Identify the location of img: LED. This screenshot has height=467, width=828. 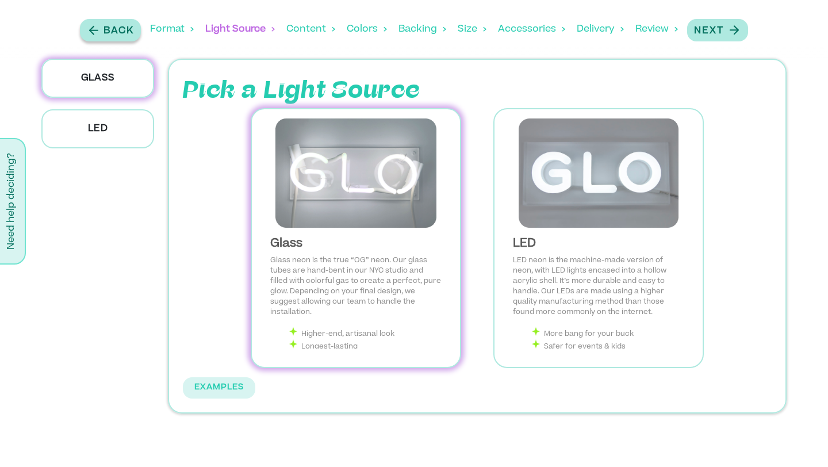
(599, 173).